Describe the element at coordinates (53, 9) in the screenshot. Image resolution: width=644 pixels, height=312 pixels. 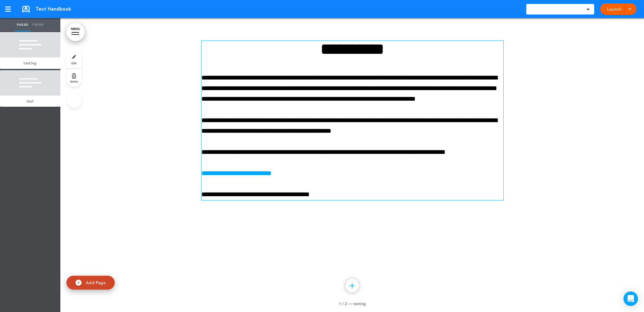
I see `span: Test Handbook` at that location.